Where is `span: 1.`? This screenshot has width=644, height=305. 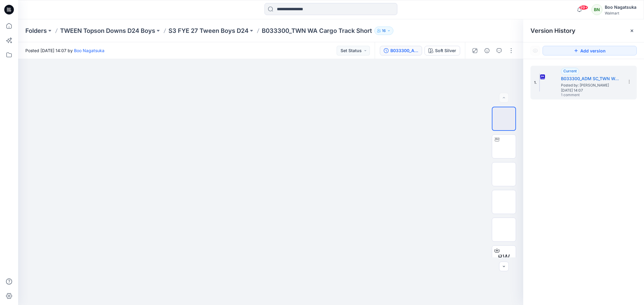 span: 1. is located at coordinates (535, 83).